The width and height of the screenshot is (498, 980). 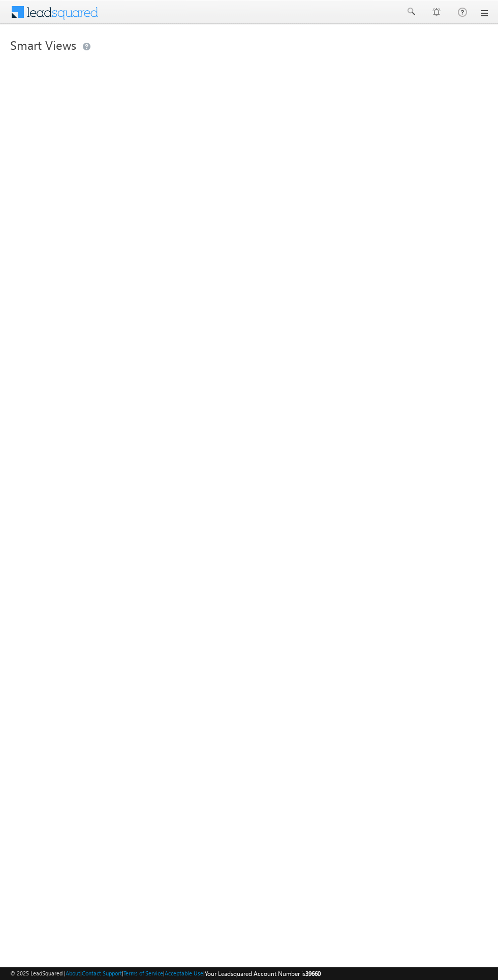 What do you see at coordinates (102, 972) in the screenshot?
I see `a: Contact Support` at bounding box center [102, 972].